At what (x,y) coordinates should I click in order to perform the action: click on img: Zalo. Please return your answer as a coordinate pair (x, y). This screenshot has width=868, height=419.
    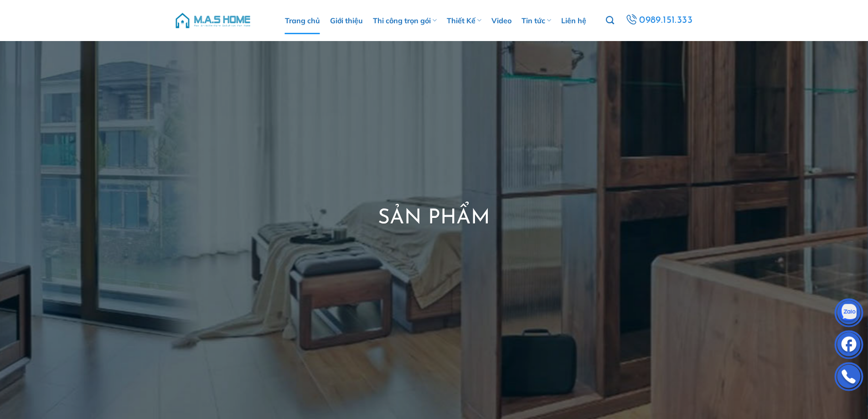
    Looking at the image, I should click on (848, 314).